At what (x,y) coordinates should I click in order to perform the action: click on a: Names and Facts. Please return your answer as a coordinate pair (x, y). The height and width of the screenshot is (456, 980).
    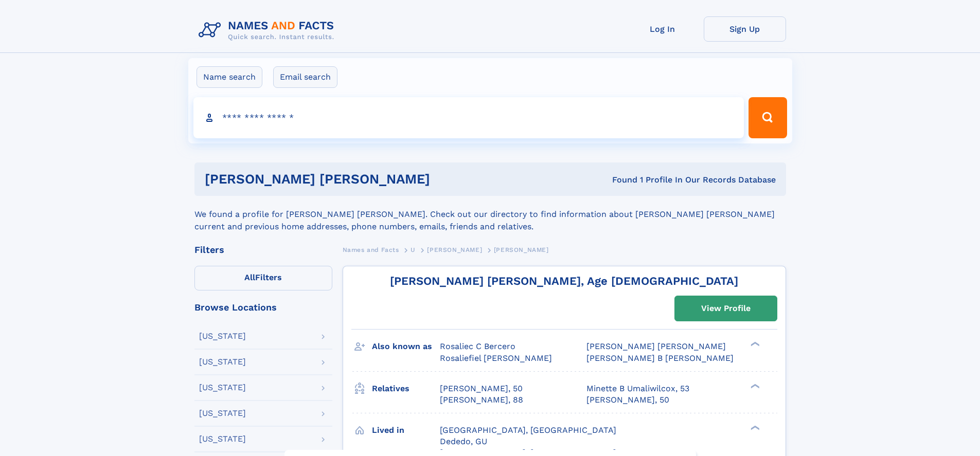
    Looking at the image, I should click on (371, 249).